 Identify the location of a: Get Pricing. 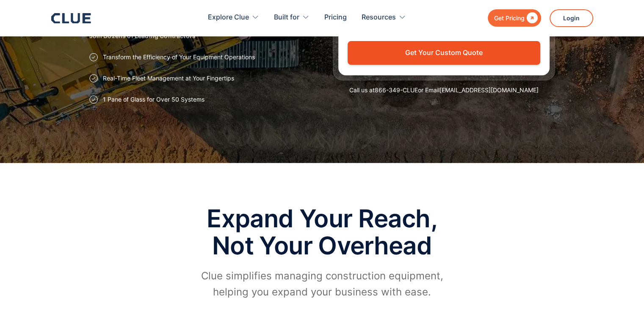
(514, 18).